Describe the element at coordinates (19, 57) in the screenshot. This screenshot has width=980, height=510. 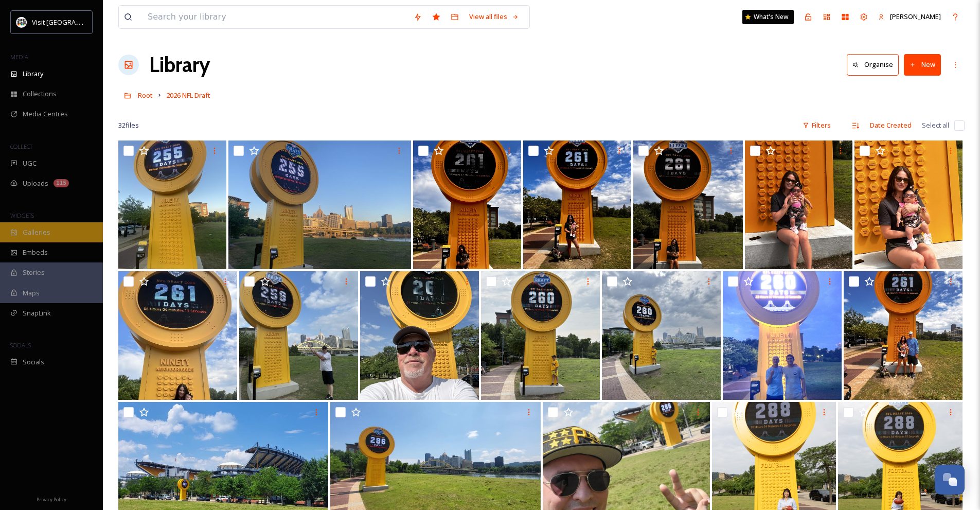
I see `span: MEDIA` at that location.